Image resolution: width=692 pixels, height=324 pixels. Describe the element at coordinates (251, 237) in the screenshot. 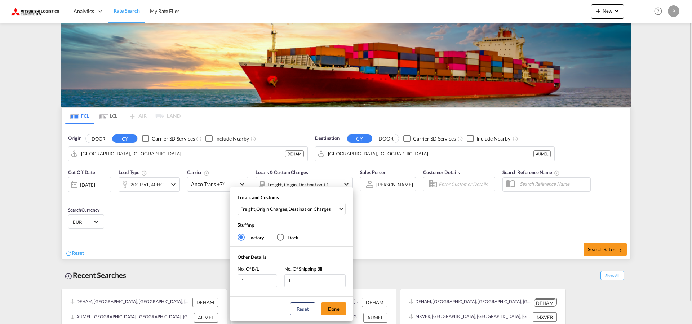

I see `md-radio-button: Factory` at that location.